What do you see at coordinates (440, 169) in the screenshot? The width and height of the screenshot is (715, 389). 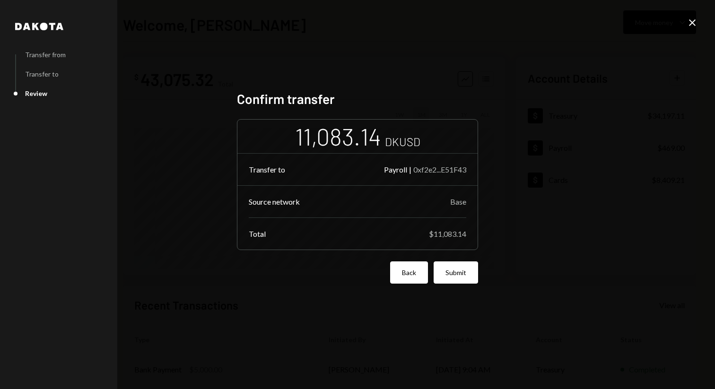 I see `div: 0xf2e2...E51F43` at bounding box center [440, 169].